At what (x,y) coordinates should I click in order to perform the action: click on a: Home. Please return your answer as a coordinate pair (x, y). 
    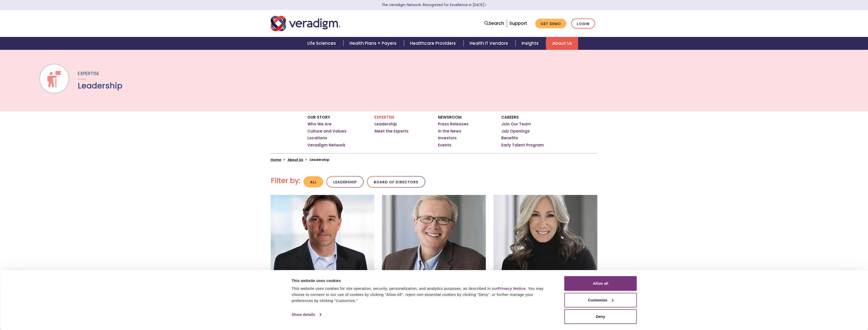
    Looking at the image, I should click on (276, 160).